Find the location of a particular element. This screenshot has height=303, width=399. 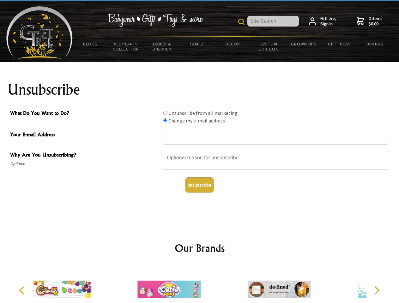

button: Previous is located at coordinates (23, 291).